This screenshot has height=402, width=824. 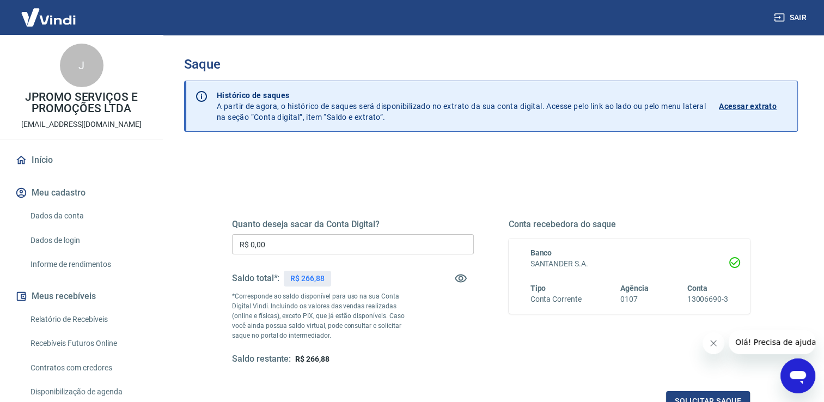 I want to click on p: A partir de agora, o histórico de saques será disponibilizado no extrato da sua conta digital. Ac..., so click(x=461, y=106).